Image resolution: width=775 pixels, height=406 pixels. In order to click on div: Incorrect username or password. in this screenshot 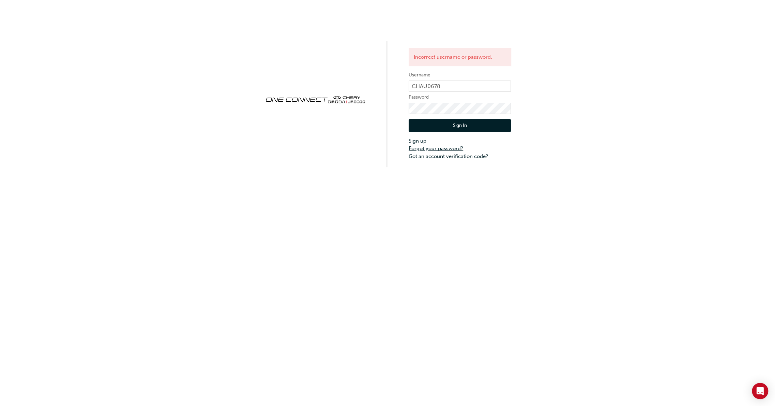, I will do `click(460, 57)`.